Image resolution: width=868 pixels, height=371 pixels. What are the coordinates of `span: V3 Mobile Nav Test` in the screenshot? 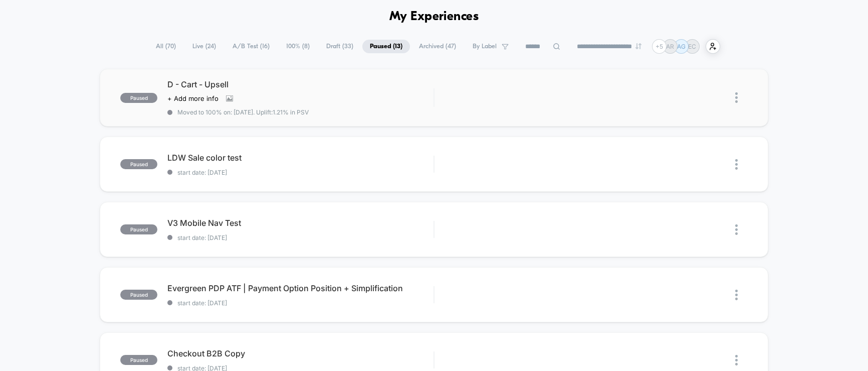 It's located at (300, 223).